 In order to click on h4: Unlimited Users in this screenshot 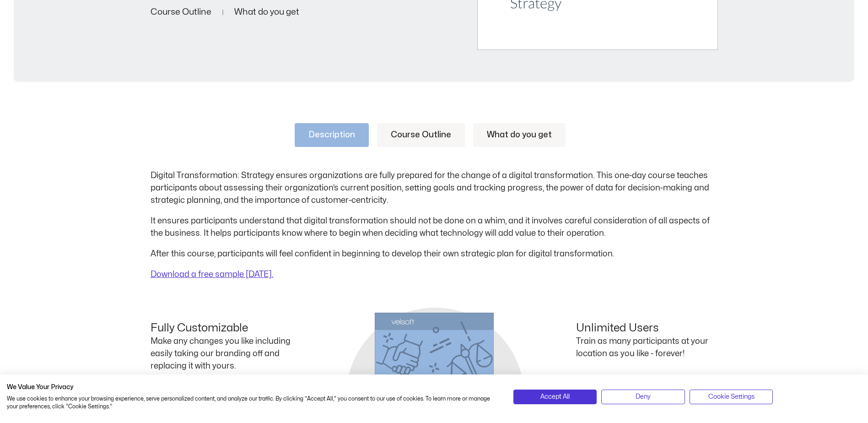, I will do `click(647, 328)`.